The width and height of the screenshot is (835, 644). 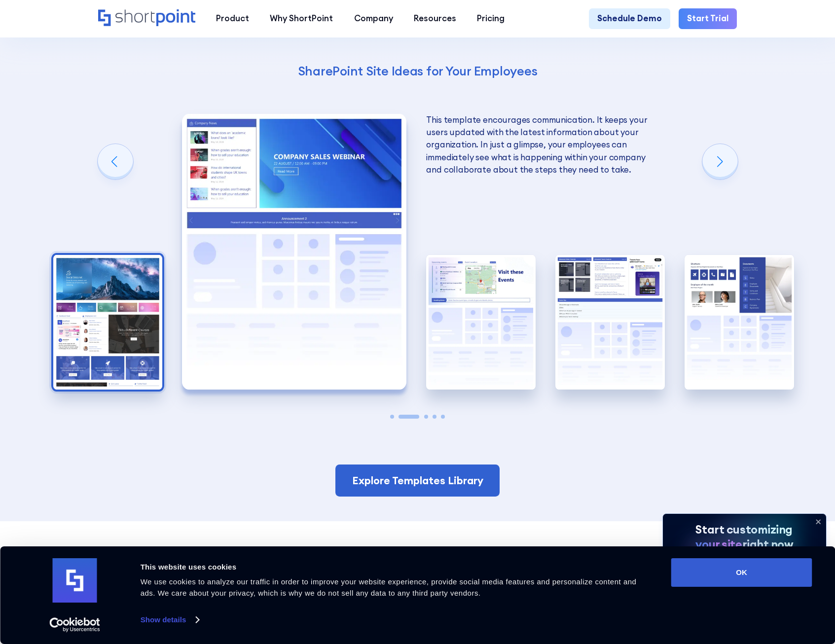 I want to click on span: We use cookies to analyze our traffic in order to improve your website experience, provide social..., so click(x=388, y=587).